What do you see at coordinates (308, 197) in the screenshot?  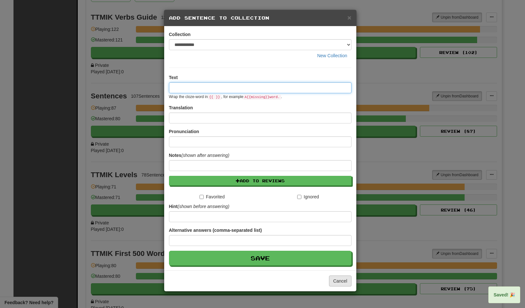 I see `label: Ignored` at bounding box center [308, 197].